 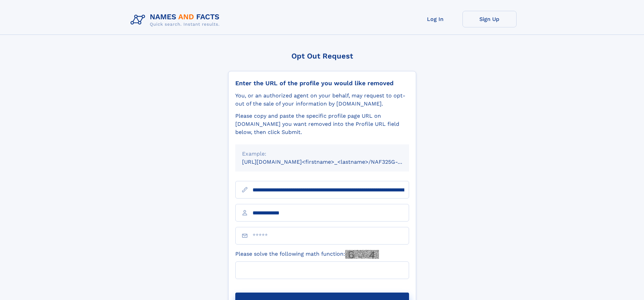 I want to click on img: Logo Names and Facts, so click(x=176, y=20).